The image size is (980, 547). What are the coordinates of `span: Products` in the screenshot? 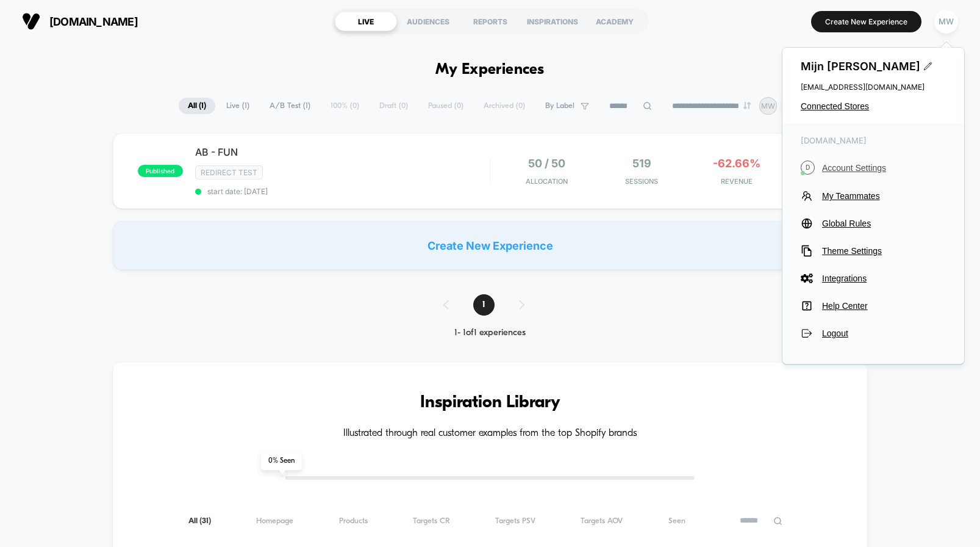 It's located at (353, 521).